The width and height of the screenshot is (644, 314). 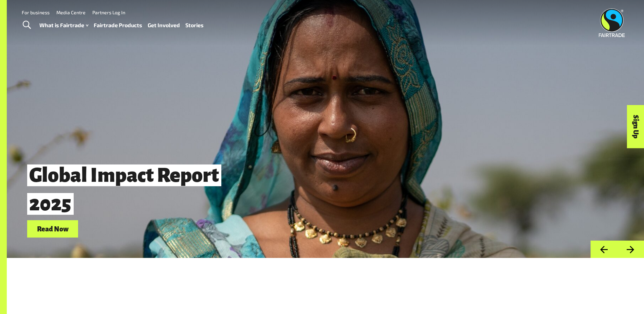 I want to click on a: For business, so click(x=36, y=12).